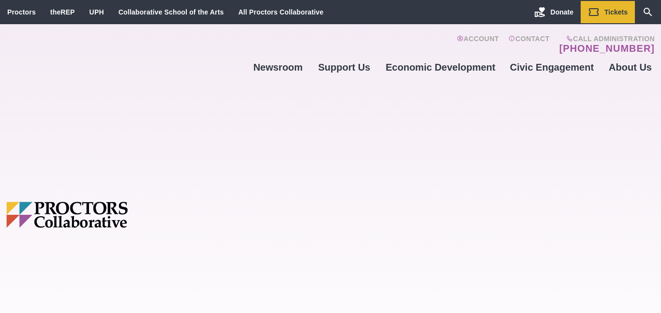 The width and height of the screenshot is (661, 313). Describe the element at coordinates (104, 215) in the screenshot. I see `img: Proctors logo` at that location.